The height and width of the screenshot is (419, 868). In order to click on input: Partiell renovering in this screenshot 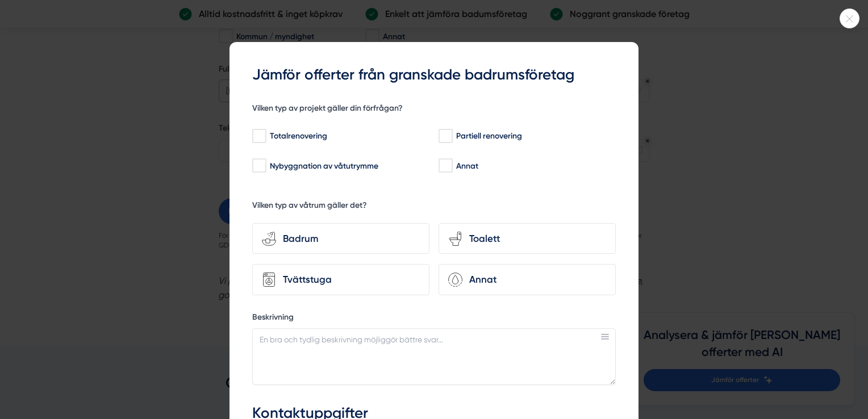, I will do `click(444, 136)`.